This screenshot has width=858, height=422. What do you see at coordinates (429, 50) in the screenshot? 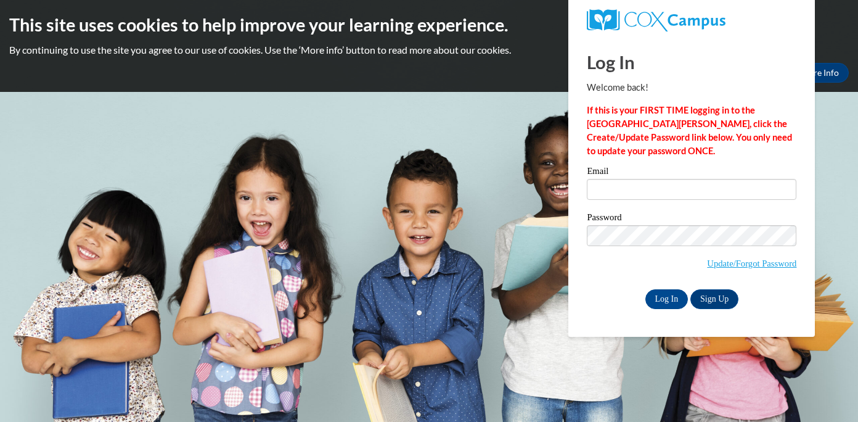
I see `p: By continuing to use the site you agree to our use of cookies. Use the ‘More info’ button to read...` at bounding box center [429, 50].